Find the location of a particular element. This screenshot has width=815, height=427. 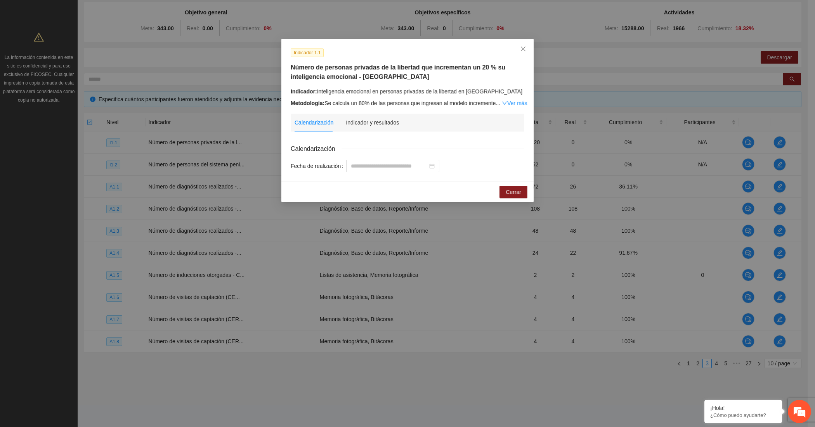

button: Cerrar is located at coordinates (514, 192).